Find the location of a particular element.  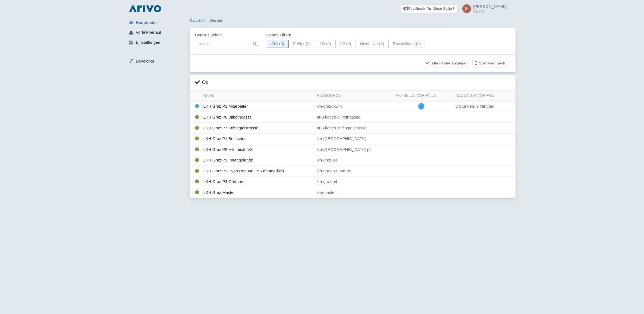

td: lkh-graz-p1-m is located at coordinates (354, 106).